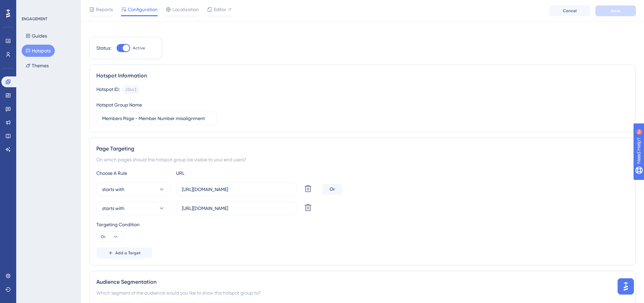 This screenshot has height=303, width=644. What do you see at coordinates (616, 11) in the screenshot?
I see `span: Save` at bounding box center [616, 11].